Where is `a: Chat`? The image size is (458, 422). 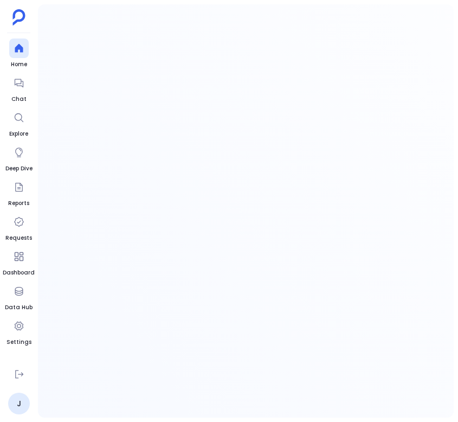 a: Chat is located at coordinates (19, 88).